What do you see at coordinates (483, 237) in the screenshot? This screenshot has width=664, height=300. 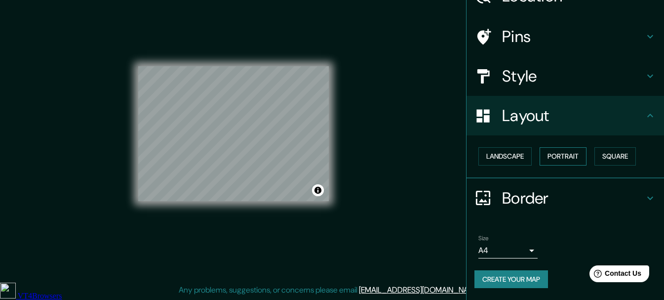 I see `label: Size` at bounding box center [483, 237].